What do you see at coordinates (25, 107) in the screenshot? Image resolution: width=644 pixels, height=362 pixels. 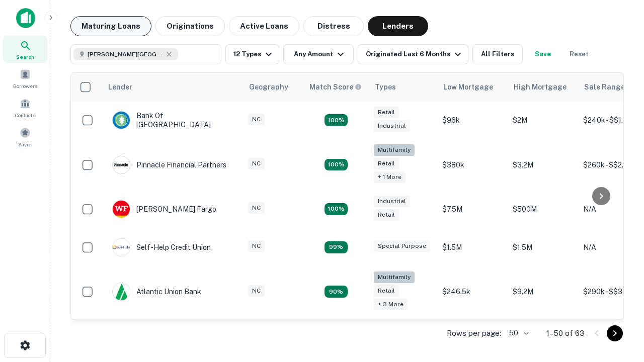 I see `a: Contacts` at bounding box center [25, 107].